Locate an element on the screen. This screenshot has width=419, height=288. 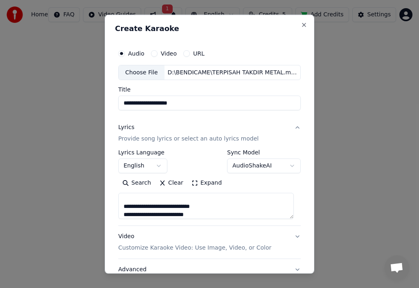
label: Sync Model is located at coordinates (264, 152).